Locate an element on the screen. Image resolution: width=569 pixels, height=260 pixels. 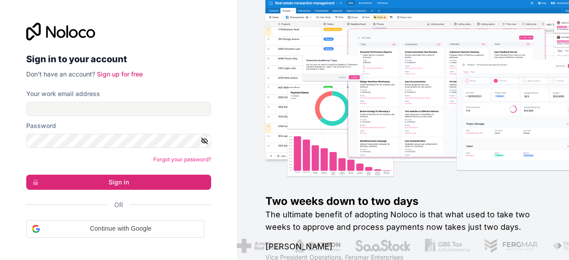
button: Sign in is located at coordinates (119, 182).